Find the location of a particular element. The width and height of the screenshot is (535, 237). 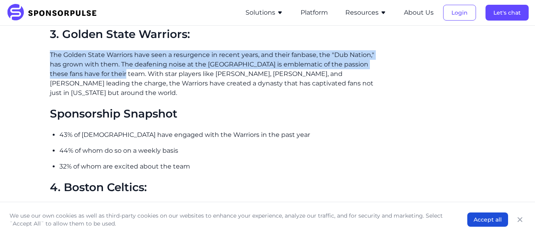

p: The Golden State Warriors have seen a resurgence in recent years, and their fanbase, the "Dub Nat... is located at coordinates (212, 74).